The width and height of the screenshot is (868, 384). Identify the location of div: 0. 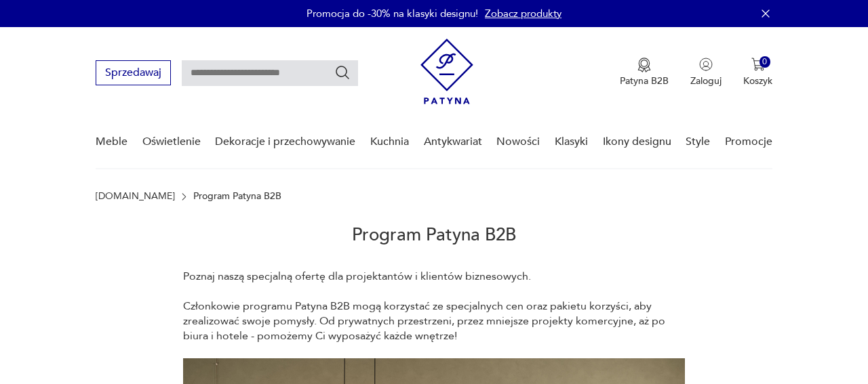
(765, 62).